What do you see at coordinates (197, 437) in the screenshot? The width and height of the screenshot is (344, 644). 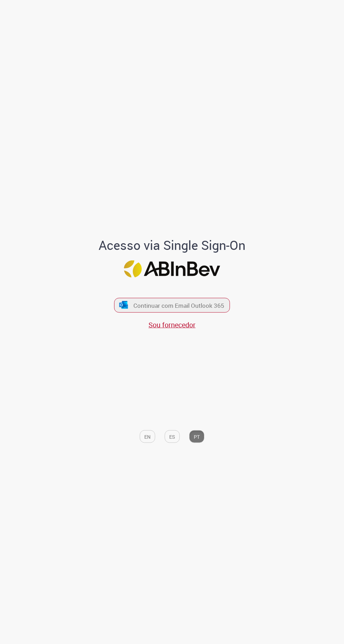 I see `button: PT` at bounding box center [197, 437].